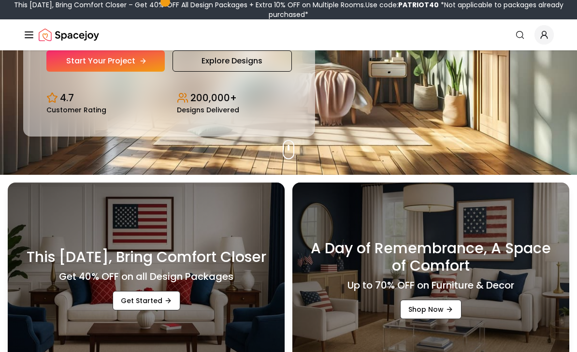  I want to click on p: 200,000+, so click(214, 98).